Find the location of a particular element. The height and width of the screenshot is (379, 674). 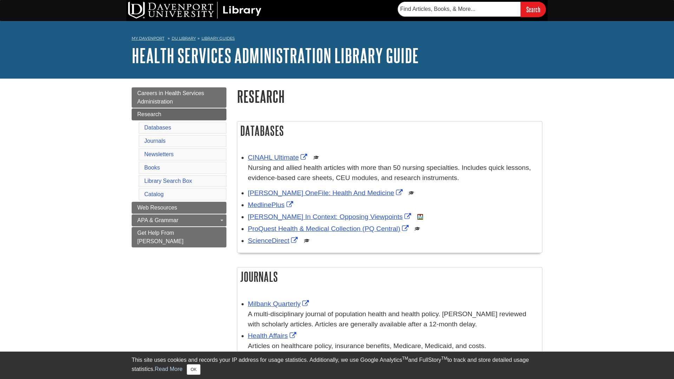

a: Library Search Box is located at coordinates (168, 181).